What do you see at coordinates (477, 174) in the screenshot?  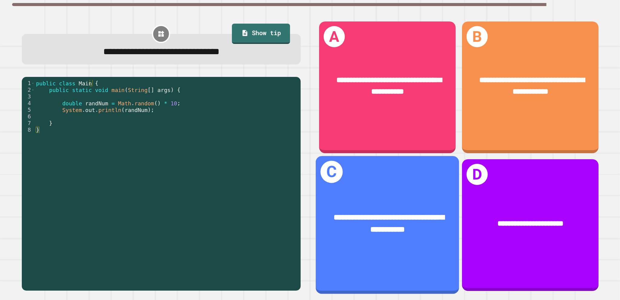 I see `h1: D` at bounding box center [477, 174].